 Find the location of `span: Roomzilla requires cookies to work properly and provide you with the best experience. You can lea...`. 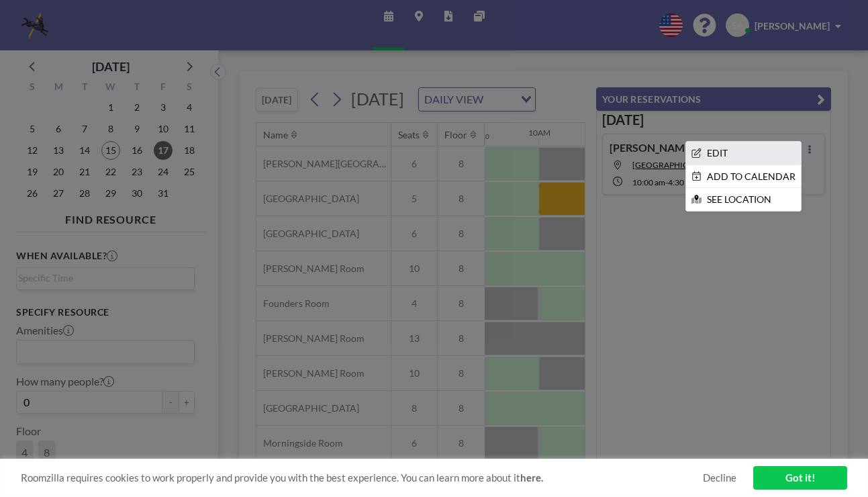

span: Roomzilla requires cookies to work properly and provide you with the best experience. You can lea... is located at coordinates (362, 478).